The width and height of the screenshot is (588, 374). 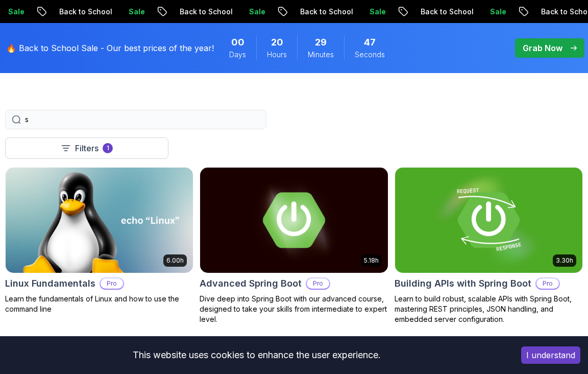 What do you see at coordinates (294, 220) in the screenshot?
I see `img: Advanced Spring Boot card` at bounding box center [294, 220].